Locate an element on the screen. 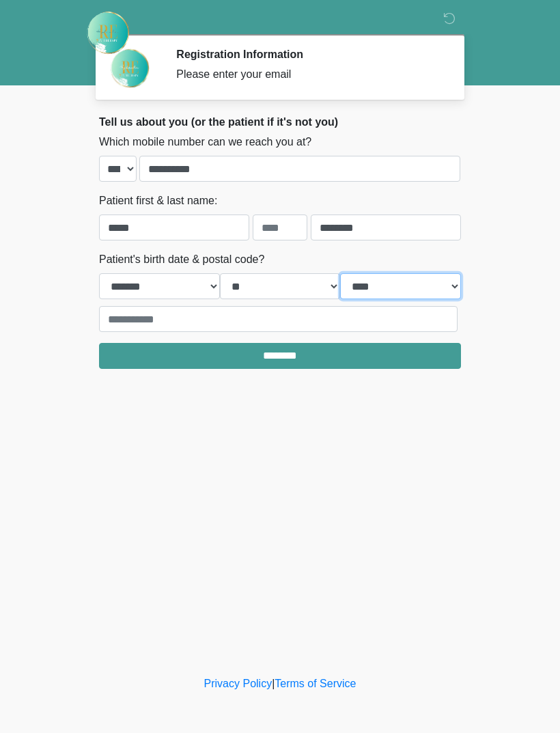 The image size is (560, 733). a: Privacy Policy is located at coordinates (239, 683).